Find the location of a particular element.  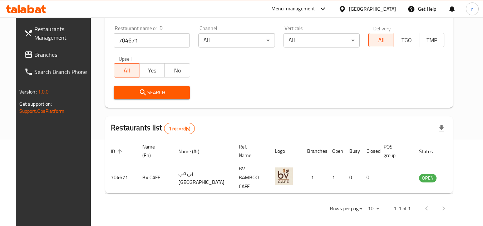

span: Search is located at coordinates (152, 93).